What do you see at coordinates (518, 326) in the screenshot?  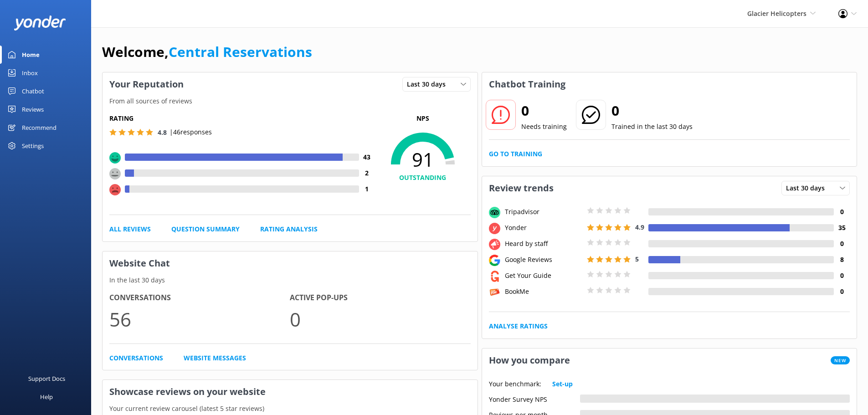 I see `a: Analyse Ratings` at bounding box center [518, 326].